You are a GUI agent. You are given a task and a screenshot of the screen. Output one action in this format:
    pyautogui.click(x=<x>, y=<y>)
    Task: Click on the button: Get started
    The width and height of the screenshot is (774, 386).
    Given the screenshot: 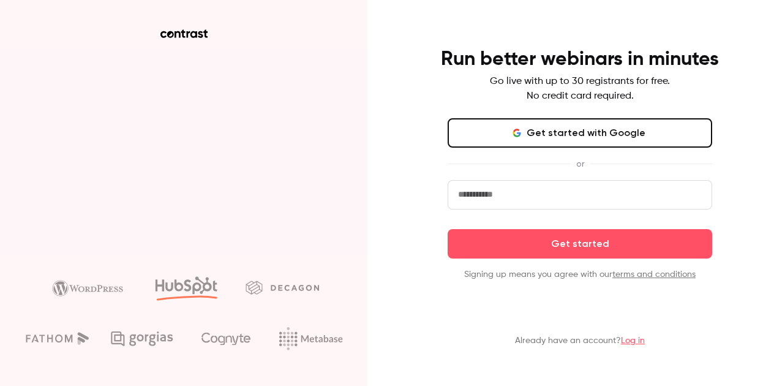 What is the action you would take?
    pyautogui.click(x=580, y=244)
    